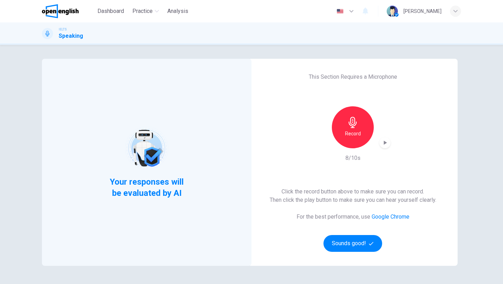  Describe the element at coordinates (353, 217) in the screenshot. I see `h6: For the best performance, use` at that location.